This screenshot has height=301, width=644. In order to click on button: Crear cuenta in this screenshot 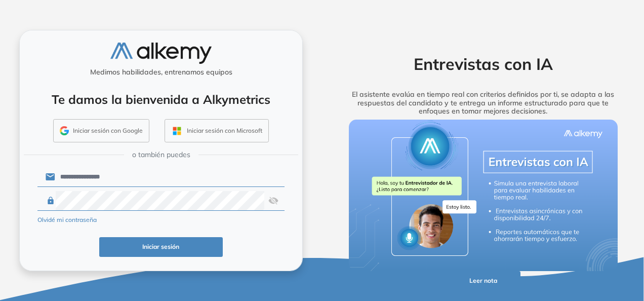, I will do `click(99, 275)`.